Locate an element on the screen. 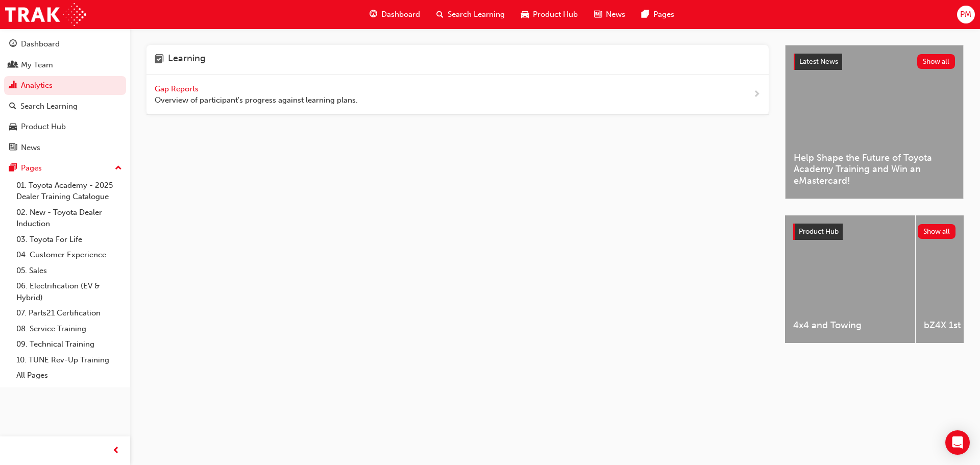 The width and height of the screenshot is (980, 465). span: Dashboard is located at coordinates (401, 14).